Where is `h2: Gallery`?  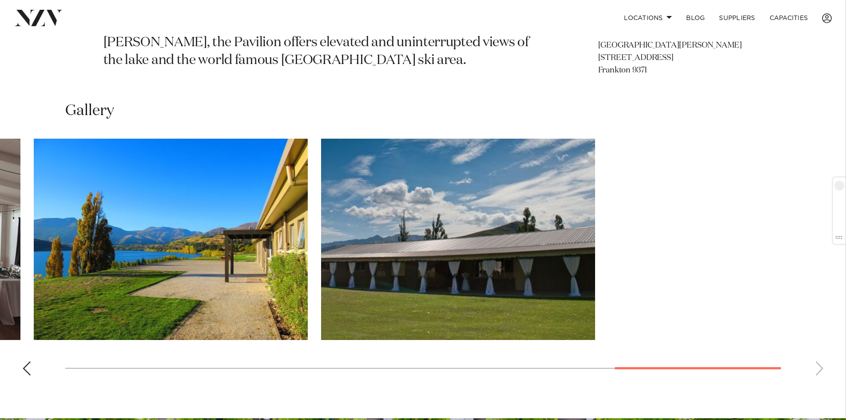
h2: Gallery is located at coordinates (90, 111).